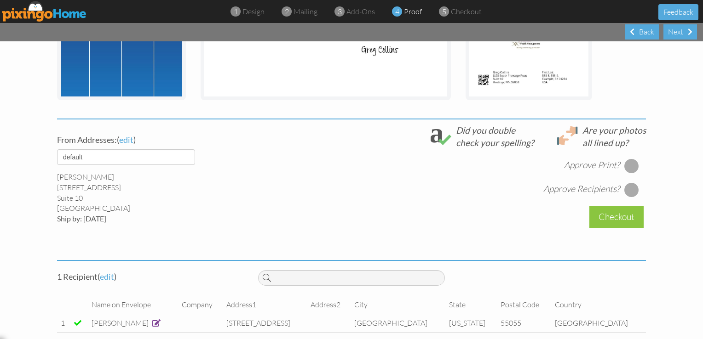 Image resolution: width=703 pixels, height=339 pixels. I want to click on td: 1, so click(63, 324).